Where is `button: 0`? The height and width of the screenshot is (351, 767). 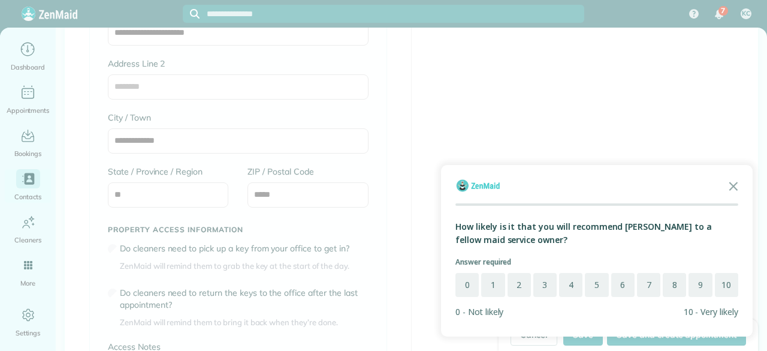 button: 0 is located at coordinates (467, 285).